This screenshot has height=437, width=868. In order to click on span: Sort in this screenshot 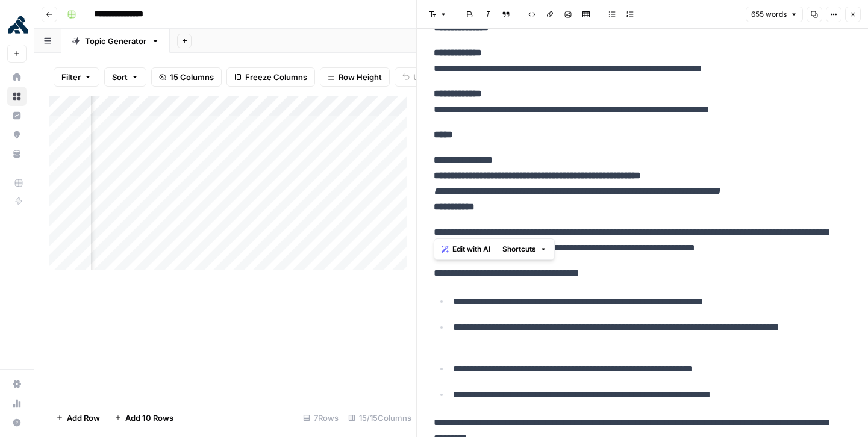, I will do `click(120, 77)`.